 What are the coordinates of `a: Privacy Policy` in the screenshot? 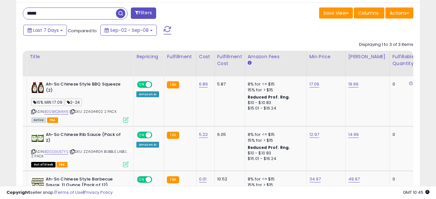 It's located at (98, 192).